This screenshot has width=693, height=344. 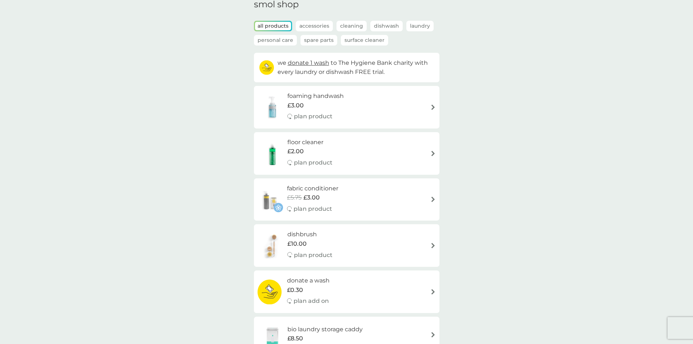 What do you see at coordinates (325, 329) in the screenshot?
I see `h6: bio laundry storage caddy` at bounding box center [325, 329].